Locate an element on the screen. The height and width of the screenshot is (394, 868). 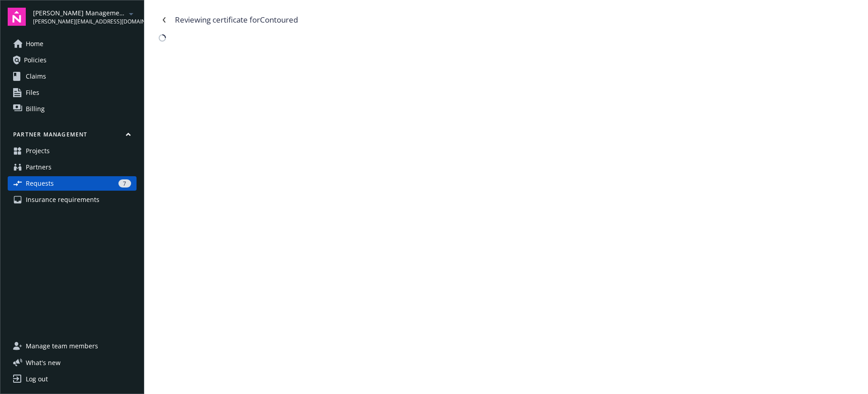
span: Manage team members is located at coordinates (62, 346).